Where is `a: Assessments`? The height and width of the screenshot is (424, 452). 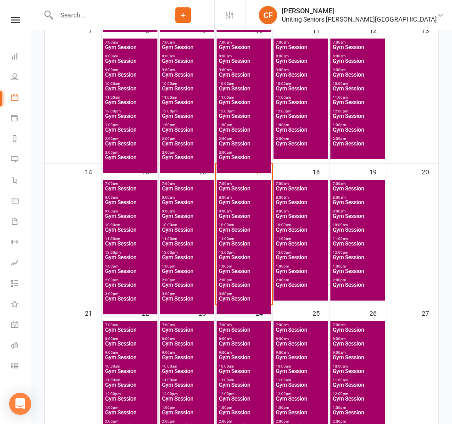 a: Assessments is located at coordinates (21, 263).